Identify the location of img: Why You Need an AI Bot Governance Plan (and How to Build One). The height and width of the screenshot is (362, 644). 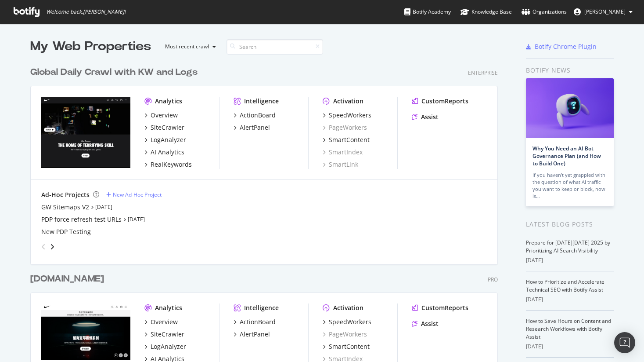
(570, 108).